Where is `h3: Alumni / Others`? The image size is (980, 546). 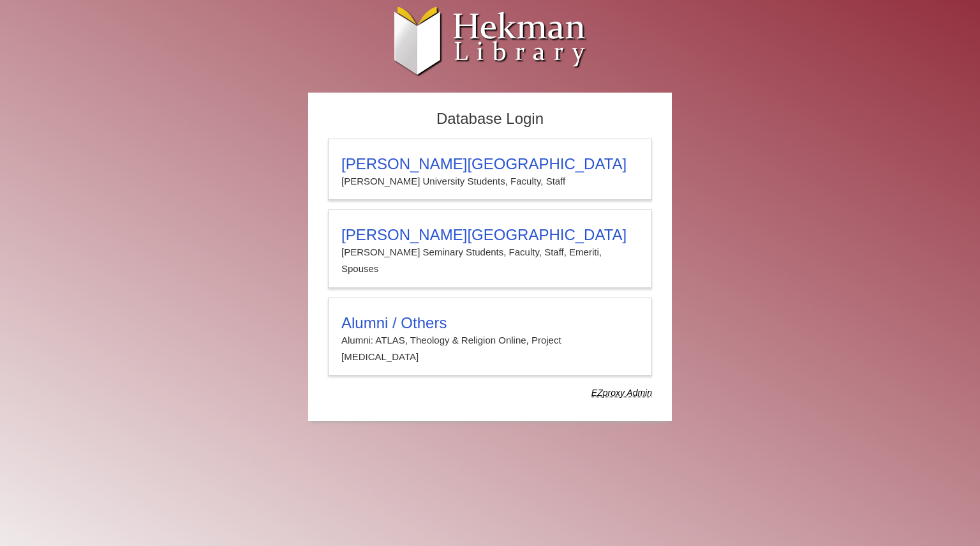
h3: Alumni / Others is located at coordinates (490, 323).